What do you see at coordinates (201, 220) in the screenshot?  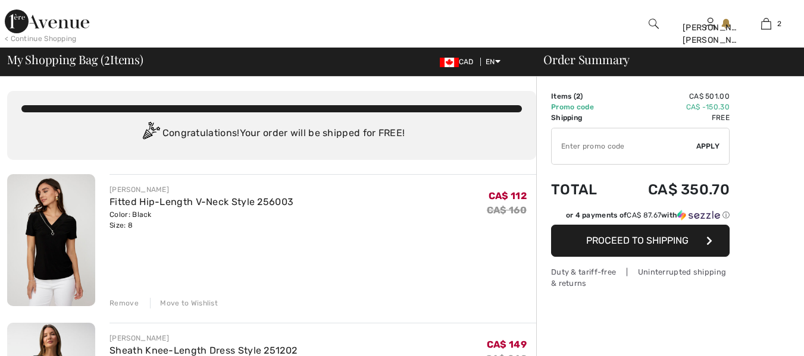 I see `div: Color: Black Size: 8` at bounding box center [201, 220].